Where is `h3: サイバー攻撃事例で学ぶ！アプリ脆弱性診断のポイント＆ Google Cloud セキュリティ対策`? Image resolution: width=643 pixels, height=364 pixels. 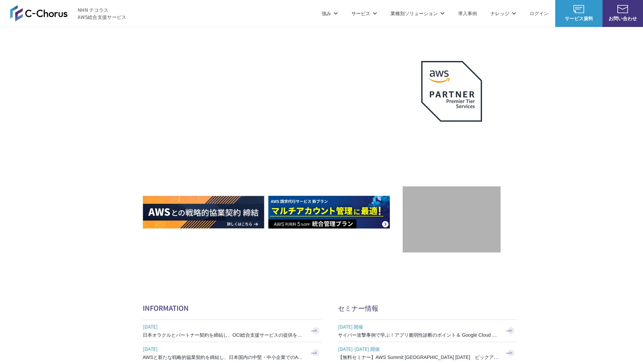
h3: サイバー攻撃事例で学ぶ！アプリ脆弱性診断のポイント＆ Google Cloud セキュリティ対策 is located at coordinates (419, 335).